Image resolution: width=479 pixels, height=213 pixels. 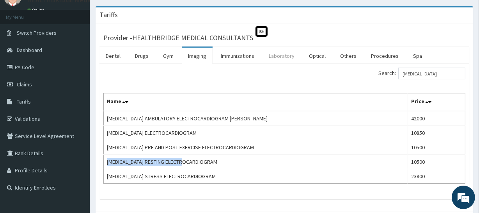 I want to click on img: d_794563401_company_1708531726252_794563401, so click(x=23, y=49).